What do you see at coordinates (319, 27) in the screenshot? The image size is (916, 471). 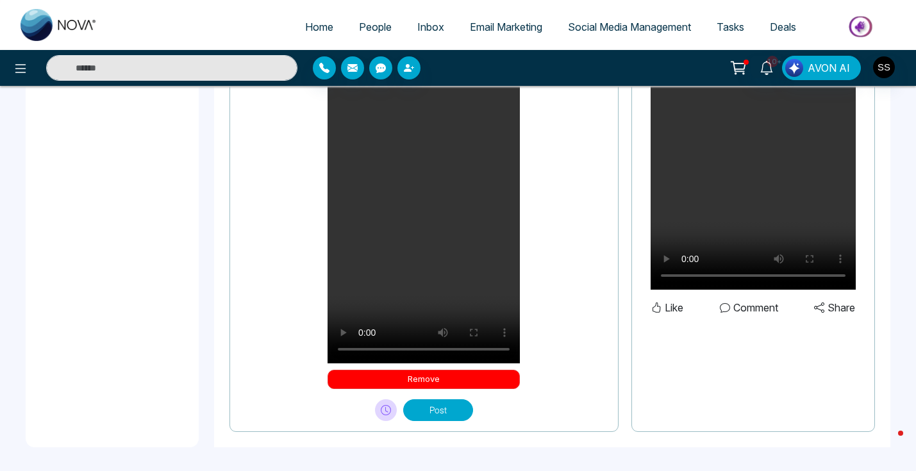 I see `span: Home` at bounding box center [319, 27].